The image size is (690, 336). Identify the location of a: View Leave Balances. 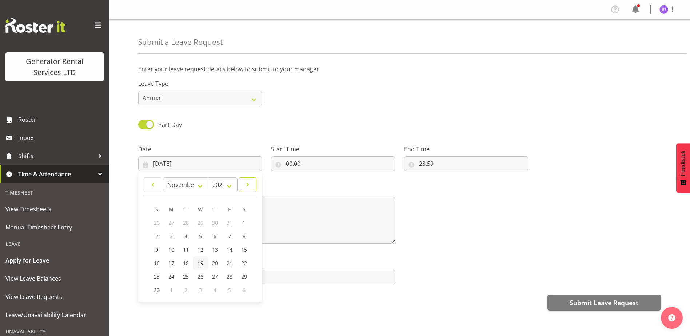
(55, 278).